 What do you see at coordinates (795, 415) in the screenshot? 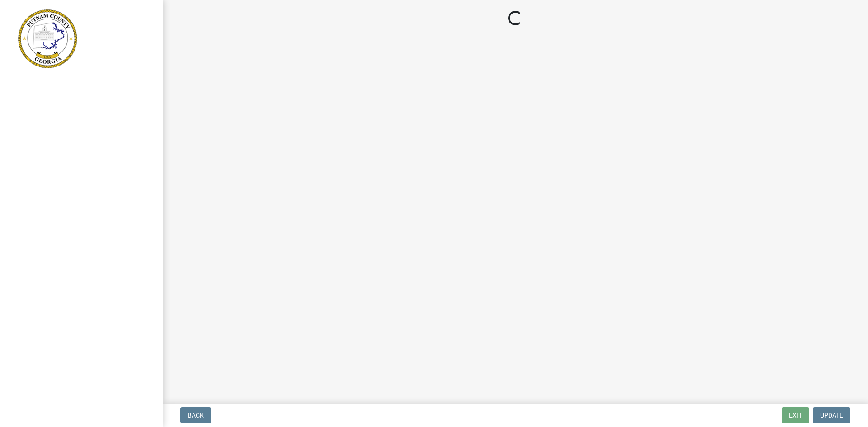
I see `button: Exit` at bounding box center [795, 415].